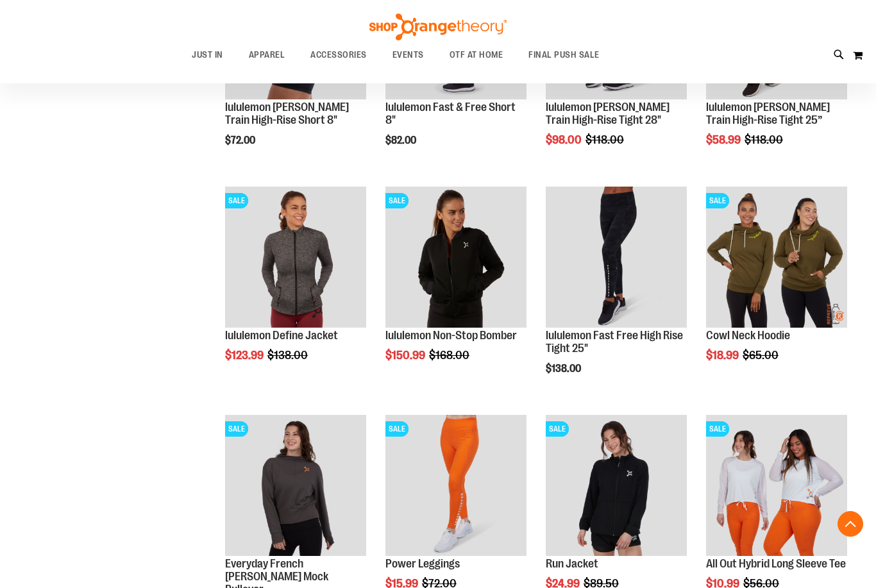 The height and width of the screenshot is (588, 876). Describe the element at coordinates (241, 141) in the screenshot. I see `span: $72.00` at that location.